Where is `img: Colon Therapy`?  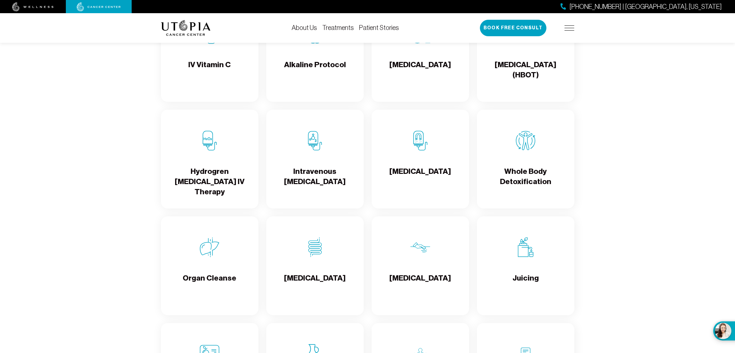 img: Colon Therapy is located at coordinates (315, 247).